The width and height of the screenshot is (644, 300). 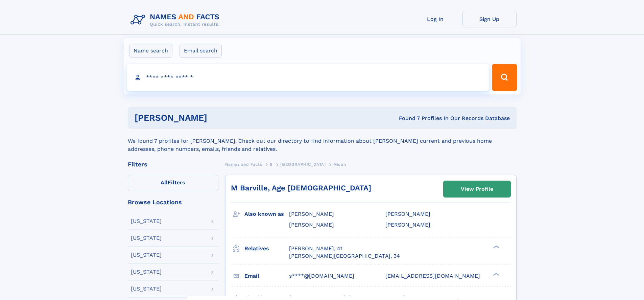 I want to click on a: Names and Facts, so click(x=244, y=164).